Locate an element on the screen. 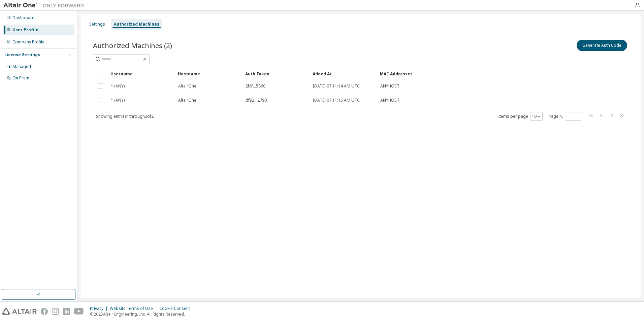 Image resolution: width=644 pixels, height=321 pixels. div: Username is located at coordinates (141, 74).